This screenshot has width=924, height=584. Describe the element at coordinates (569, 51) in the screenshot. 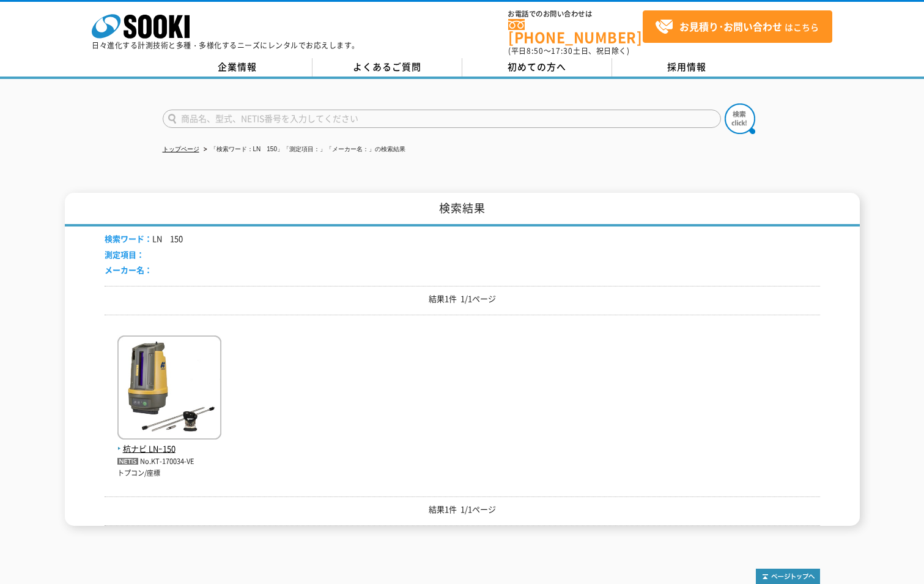

I see `span: (平日 ～ 土日、祝日除く)` at that location.